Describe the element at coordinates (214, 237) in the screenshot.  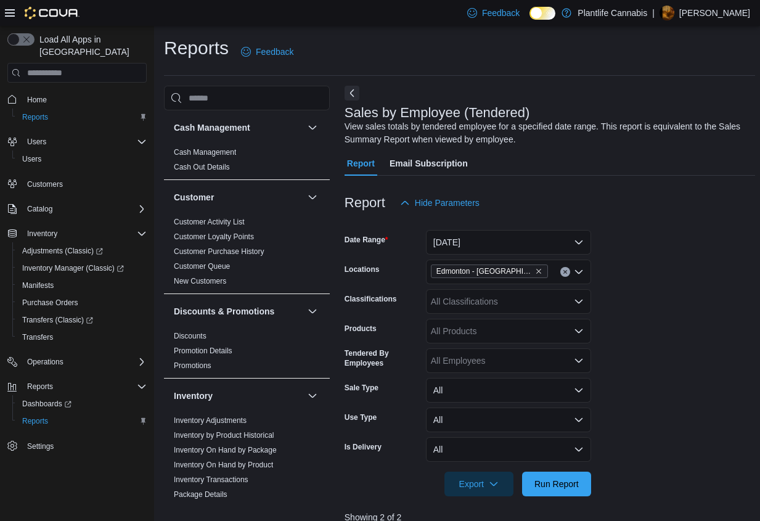
I see `a: Customer Loyalty Points` at that location.